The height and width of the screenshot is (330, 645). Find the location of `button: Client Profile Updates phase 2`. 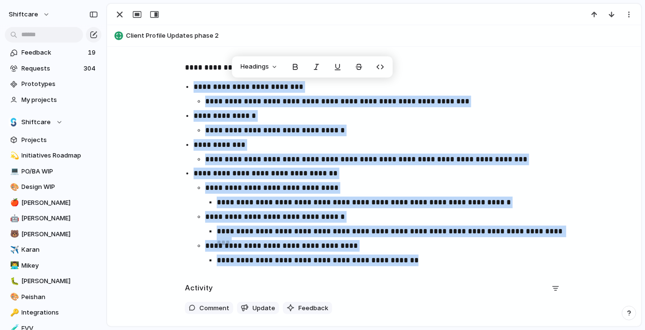

button: Client Profile Updates phase 2 is located at coordinates (374, 36).